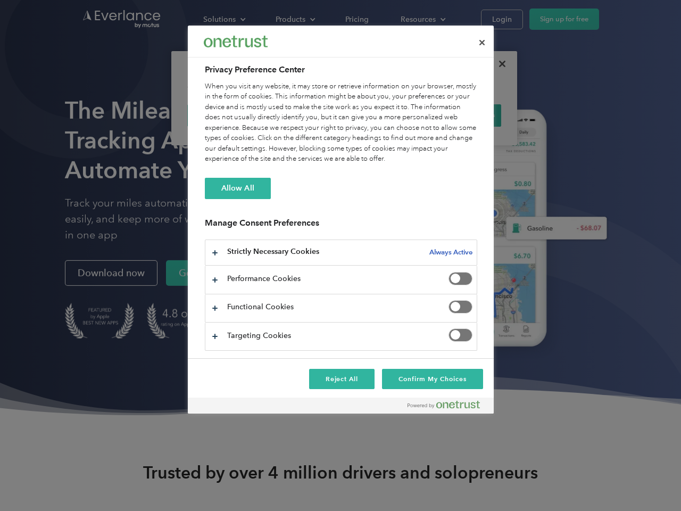  What do you see at coordinates (238, 188) in the screenshot?
I see `button: Allow All` at bounding box center [238, 188].